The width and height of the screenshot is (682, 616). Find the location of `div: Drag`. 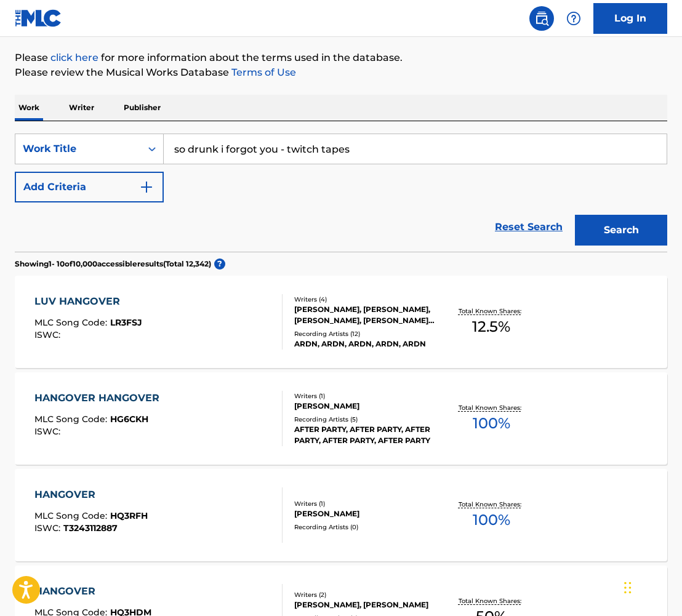

div: Drag is located at coordinates (628, 588).